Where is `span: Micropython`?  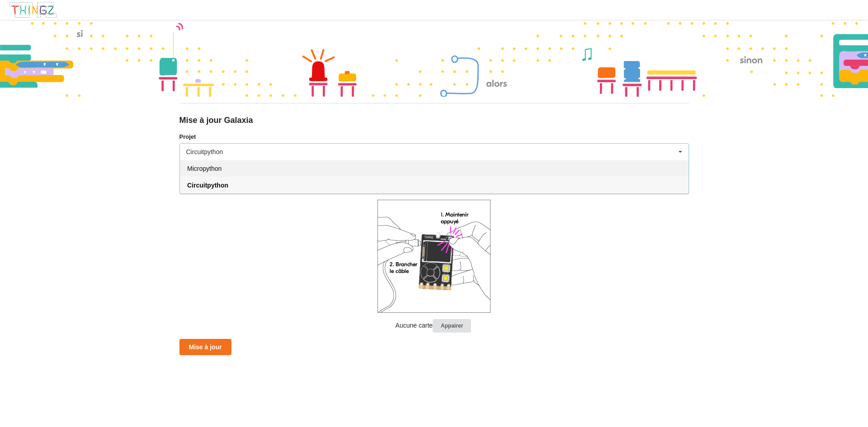 span: Micropython is located at coordinates (204, 168).